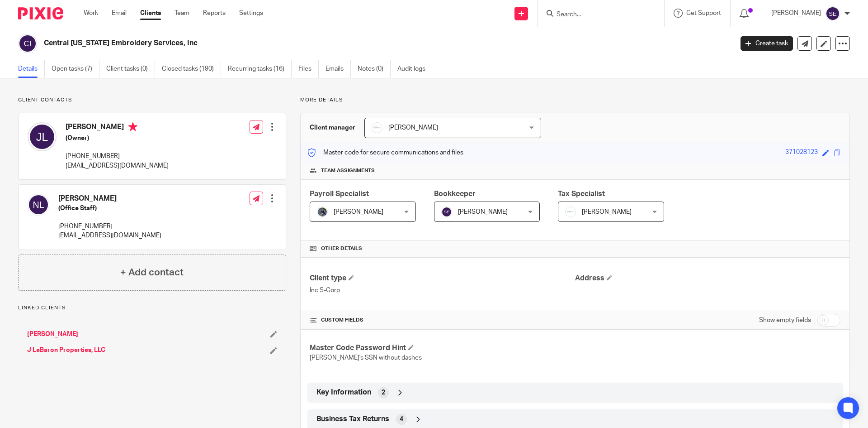  What do you see at coordinates (455, 194) in the screenshot?
I see `span: Bookkeeper` at bounding box center [455, 194].